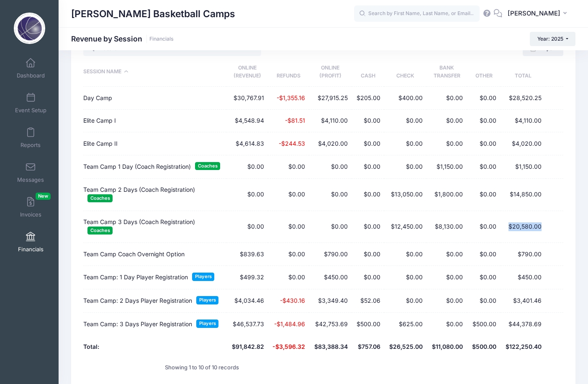  I want to click on span: Financials, so click(31, 249).